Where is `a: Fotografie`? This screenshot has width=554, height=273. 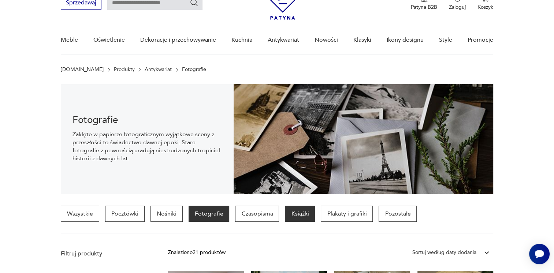
a: Fotografie is located at coordinates (209, 214).